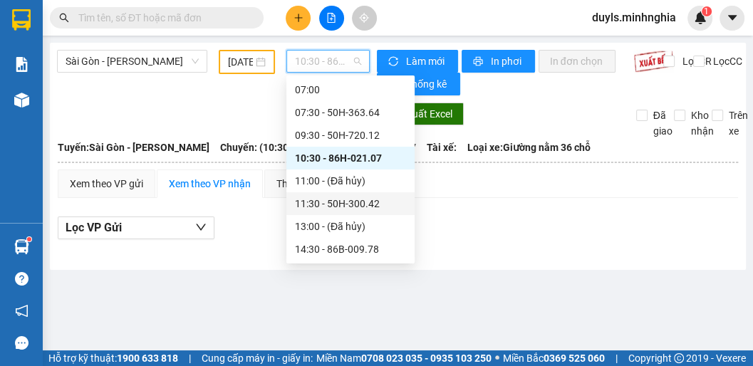 The width and height of the screenshot is (753, 366). What do you see at coordinates (498, 61) in the screenshot?
I see `button: printerIn phơi` at bounding box center [498, 61].